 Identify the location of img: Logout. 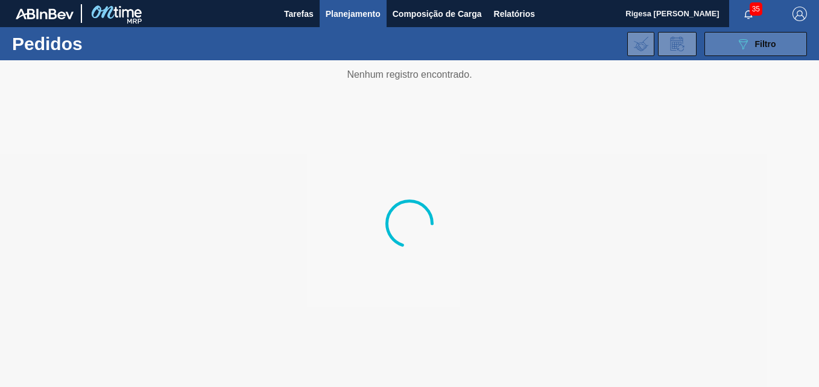
(800, 14).